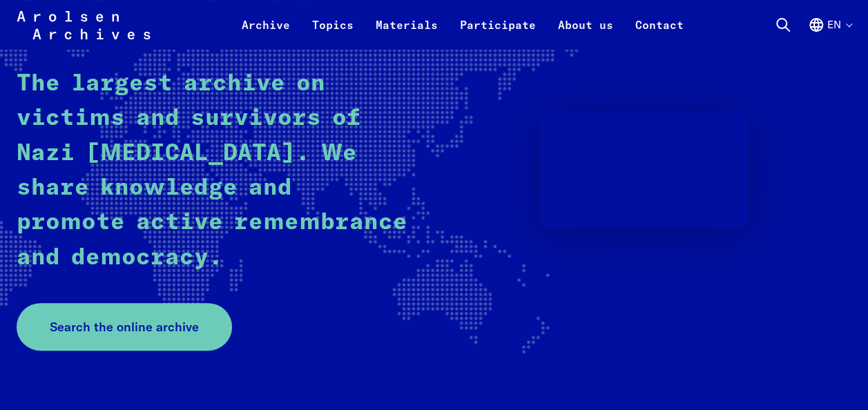 The height and width of the screenshot is (410, 868). Describe the element at coordinates (124, 327) in the screenshot. I see `a: Search the online archive` at that location.